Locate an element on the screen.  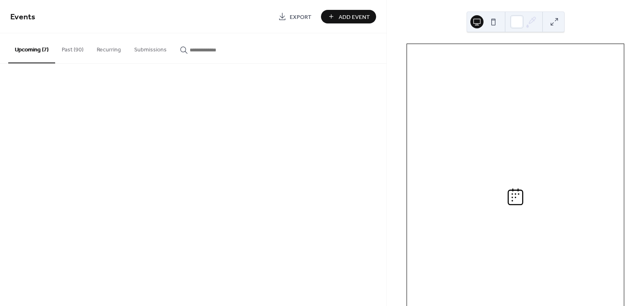
button: Submissions is located at coordinates (150, 48).